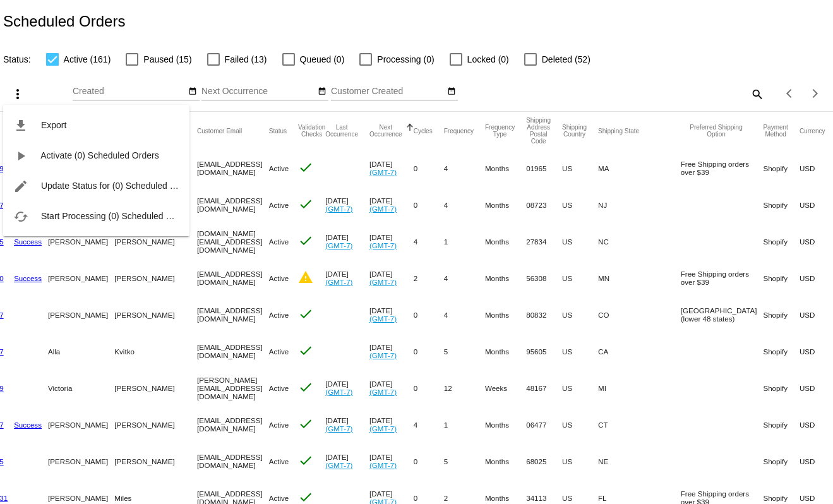 The image size is (833, 504). What do you see at coordinates (117, 216) in the screenshot?
I see `span: Start Processing (0) Scheduled Orders` at bounding box center [117, 216].